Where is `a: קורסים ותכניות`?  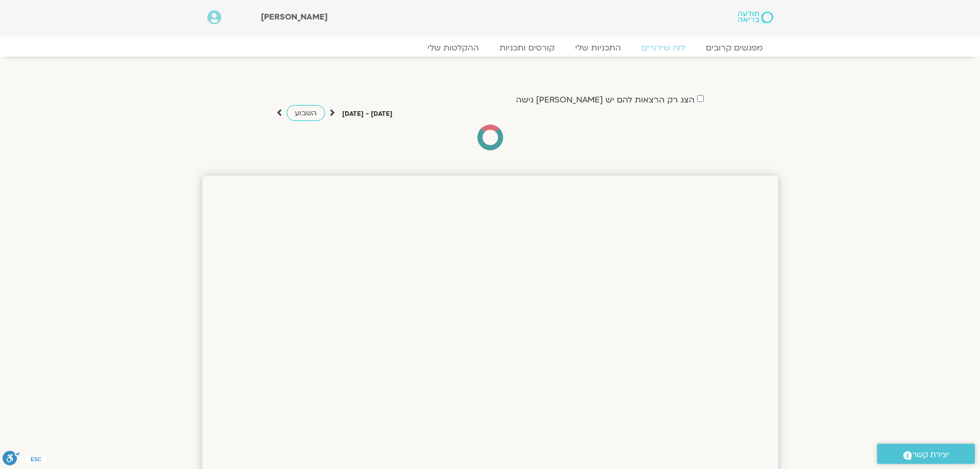
a: קורסים ותכניות is located at coordinates (527, 48).